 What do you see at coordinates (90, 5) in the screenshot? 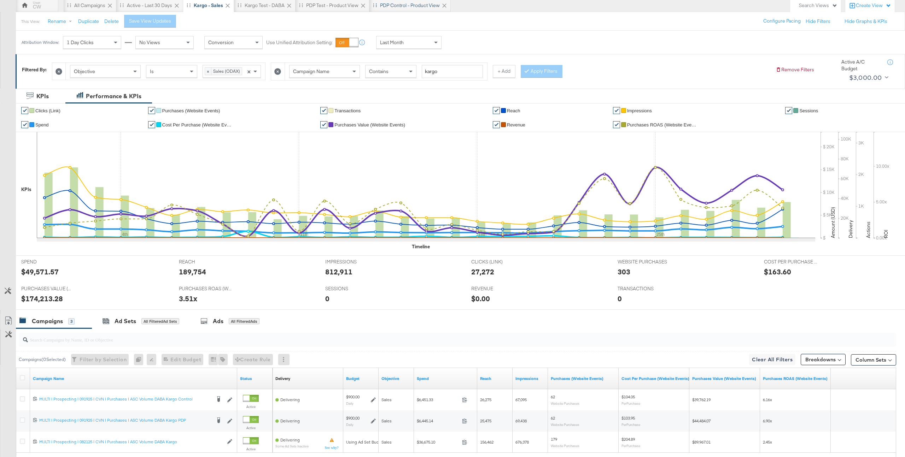
I see `div: All Campaigns` at bounding box center [90, 5].